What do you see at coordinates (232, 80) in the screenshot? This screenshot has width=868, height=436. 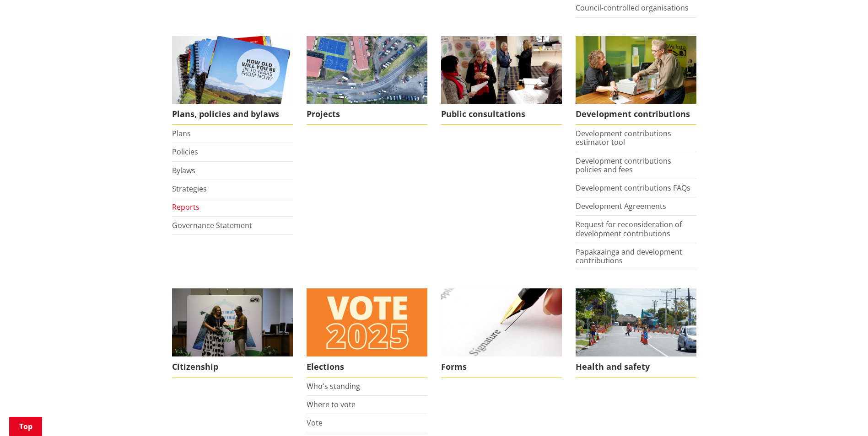 I see `a: We produce a number of plans, policies and bylaws including the Long Term Plan Plans, policies an...` at bounding box center [232, 80].